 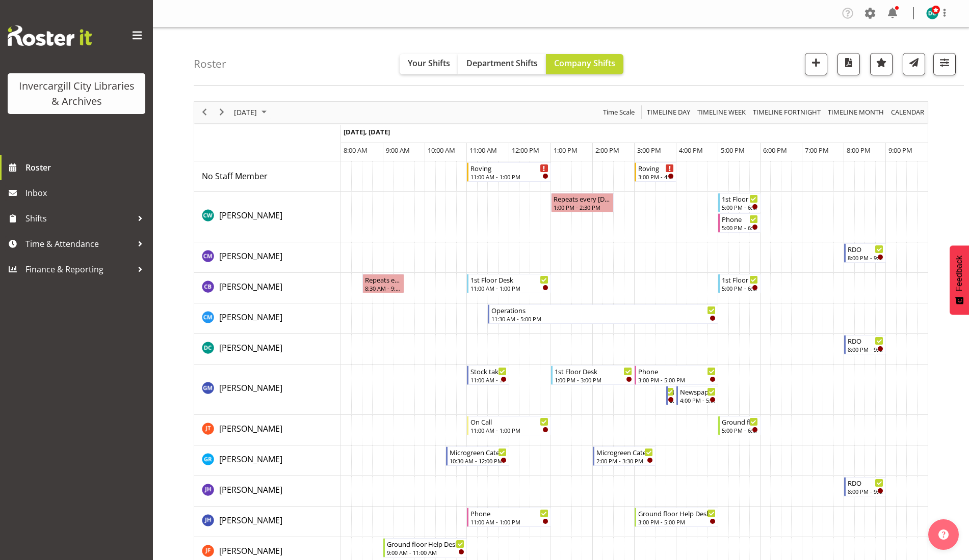 I want to click on div: 1:00 PM - 3:00 PM, so click(x=593, y=380).